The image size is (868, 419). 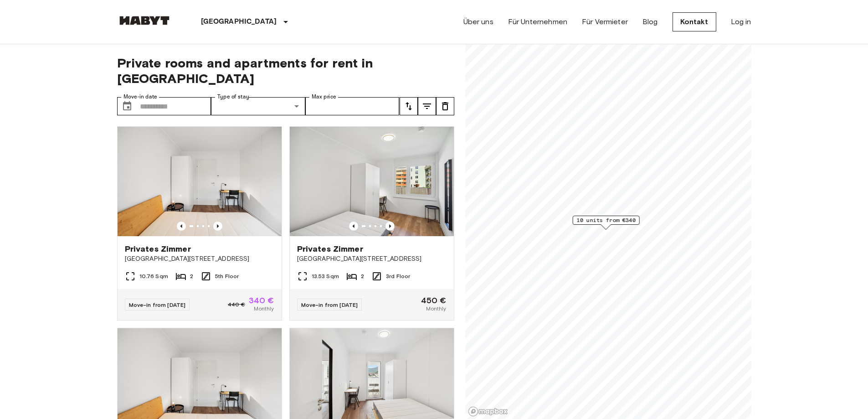 I want to click on span: 440 €, so click(x=237, y=304).